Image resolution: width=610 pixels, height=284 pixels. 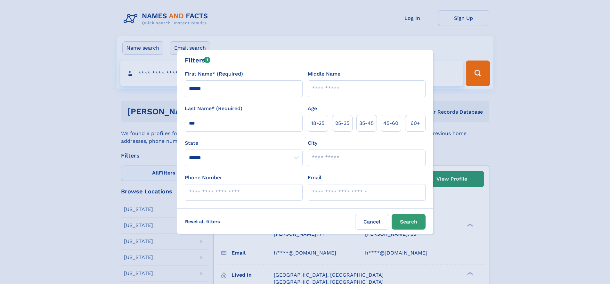 I want to click on label: First Name* (Required), so click(x=214, y=74).